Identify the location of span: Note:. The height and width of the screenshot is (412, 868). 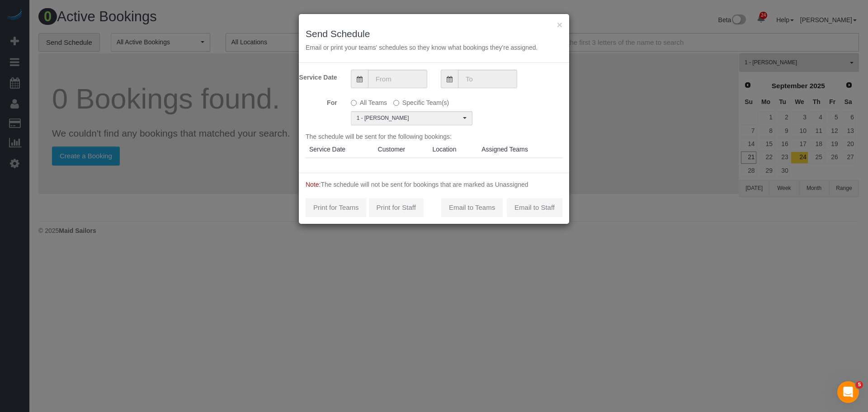
(312, 185).